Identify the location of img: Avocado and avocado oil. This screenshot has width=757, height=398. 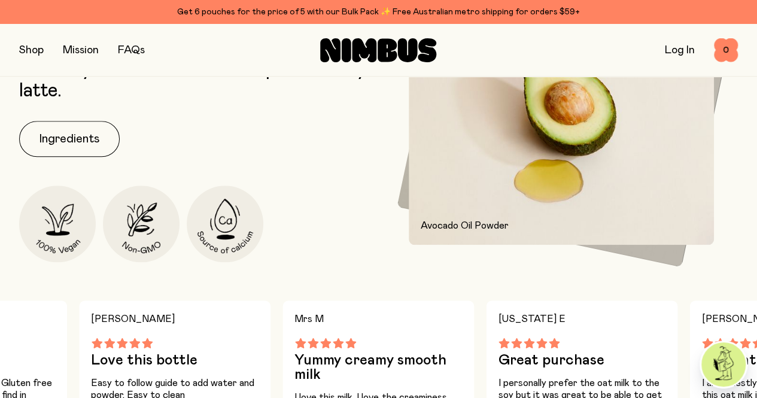
(561, 130).